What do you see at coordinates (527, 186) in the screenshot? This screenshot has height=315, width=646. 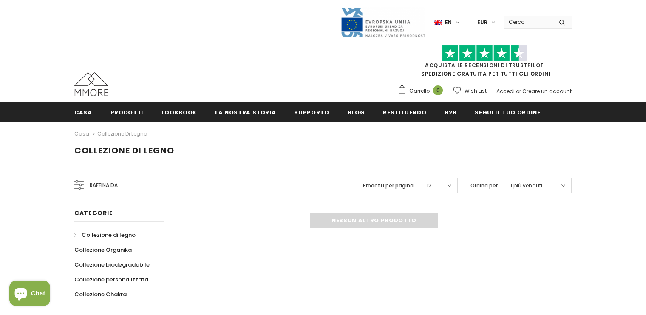 I see `span: I più venduti` at bounding box center [527, 186].